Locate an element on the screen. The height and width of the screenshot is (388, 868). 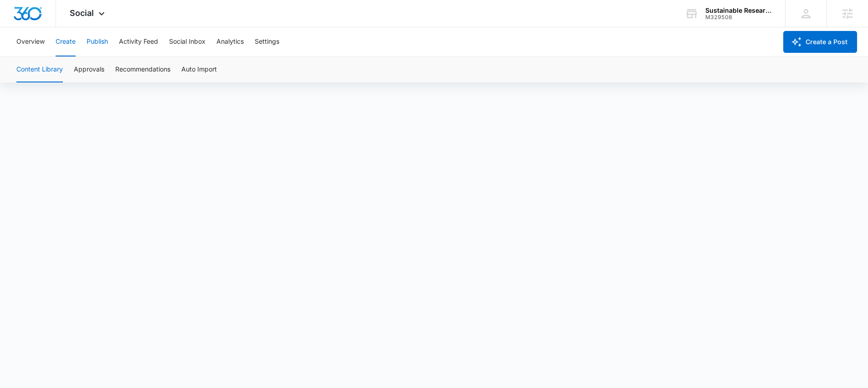
button: Overview is located at coordinates (31, 42).